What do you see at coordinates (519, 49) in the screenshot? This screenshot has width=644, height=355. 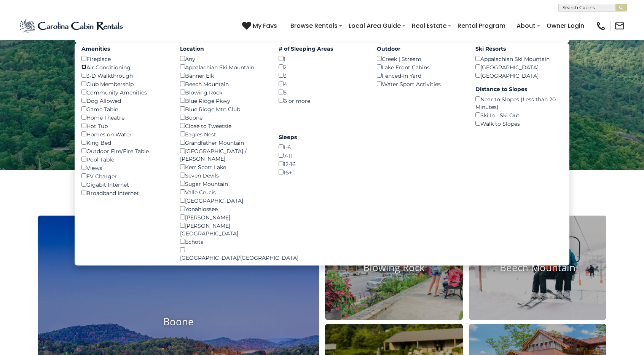 I see `label: Ski Resorts` at bounding box center [519, 49].